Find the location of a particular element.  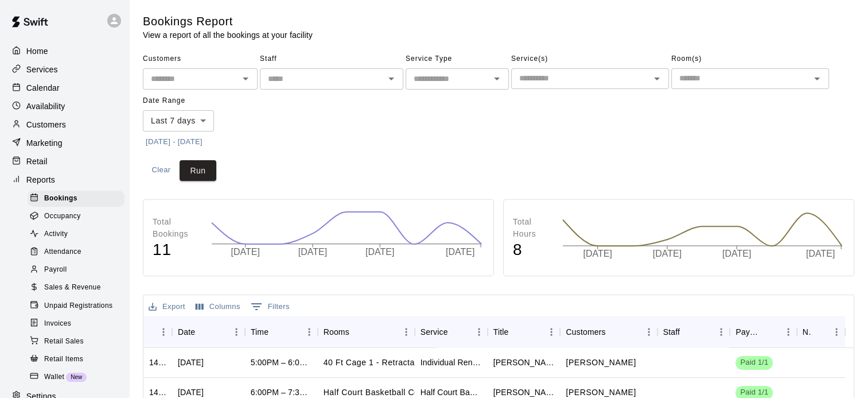

span: Service(s) is located at coordinates (590, 59).